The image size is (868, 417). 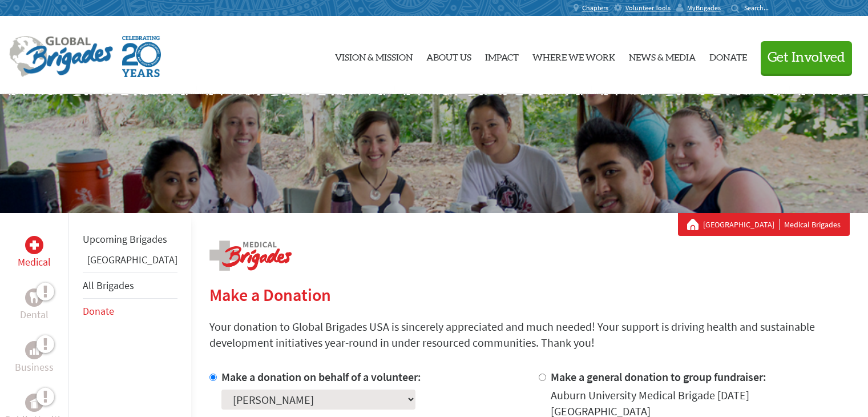 What do you see at coordinates (130, 262) in the screenshot?
I see `li: Ghana` at bounding box center [130, 262].